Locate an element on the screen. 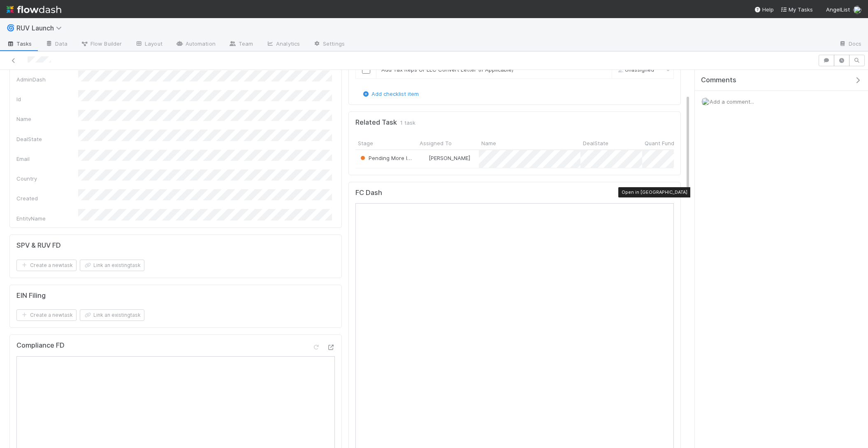 The image size is (868, 448). a: Data is located at coordinates (56, 45).